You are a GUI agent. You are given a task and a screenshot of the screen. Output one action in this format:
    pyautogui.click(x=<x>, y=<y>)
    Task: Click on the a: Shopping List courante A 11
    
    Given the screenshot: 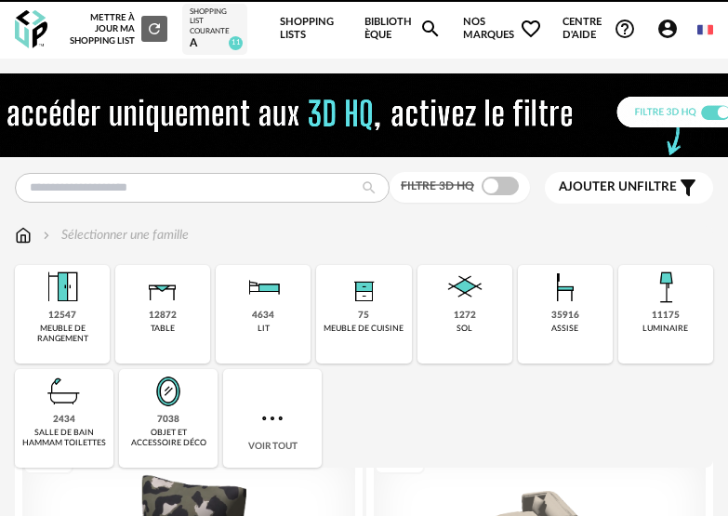 What is the action you would take?
    pyautogui.click(x=215, y=29)
    